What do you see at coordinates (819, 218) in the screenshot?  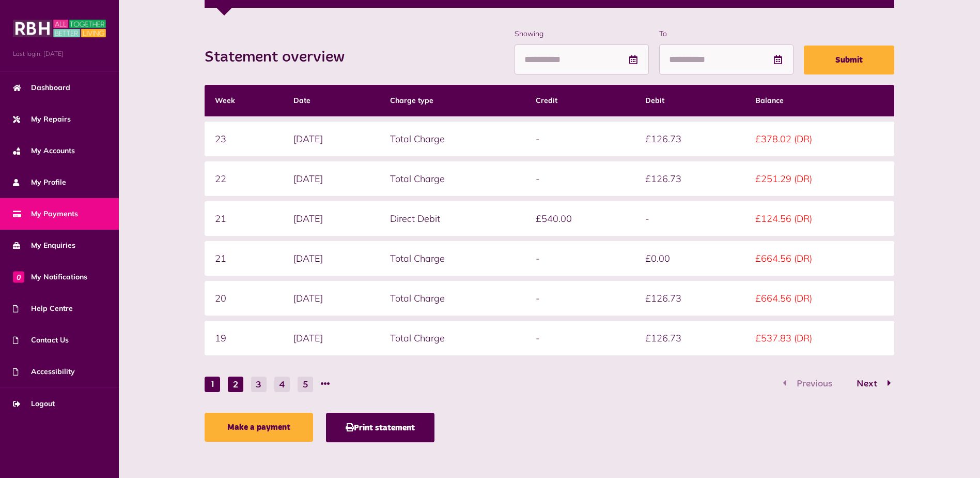 I see `td: £124.56 (DR)` at bounding box center [819, 218].